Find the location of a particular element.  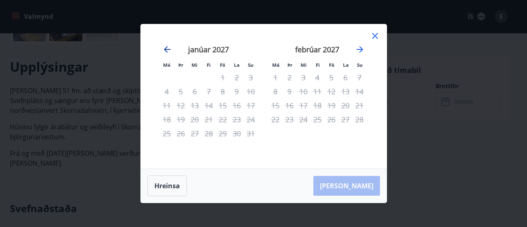

td: Not available. laugardagur, 13. febrúar 2027 is located at coordinates (345, 91).